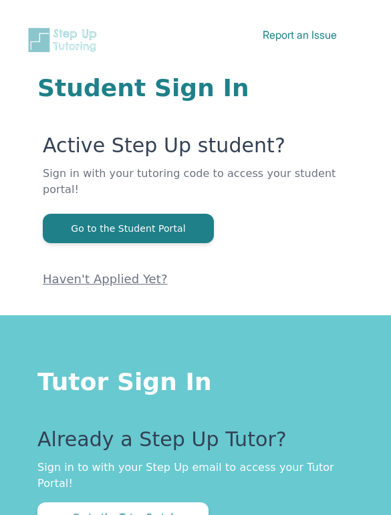 This screenshot has width=391, height=515. Describe the element at coordinates (195, 88) in the screenshot. I see `h1: Student Sign In` at that location.